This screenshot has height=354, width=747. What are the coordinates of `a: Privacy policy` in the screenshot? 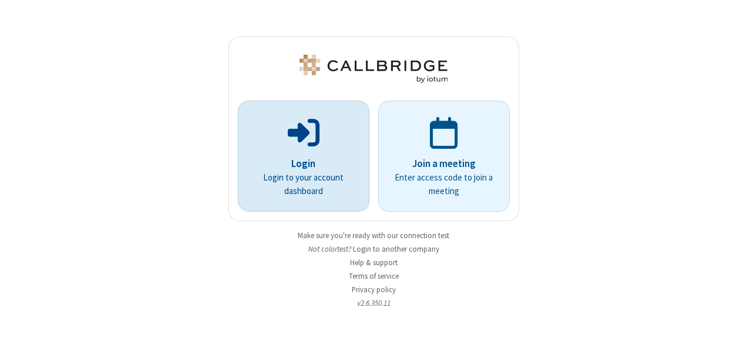 It's located at (374, 289).